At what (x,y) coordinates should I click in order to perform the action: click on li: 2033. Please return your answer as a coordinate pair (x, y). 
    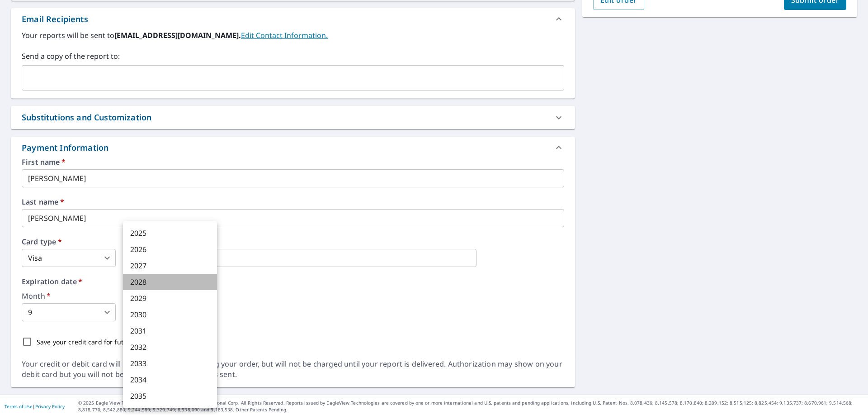
    Looking at the image, I should click on (170, 364).